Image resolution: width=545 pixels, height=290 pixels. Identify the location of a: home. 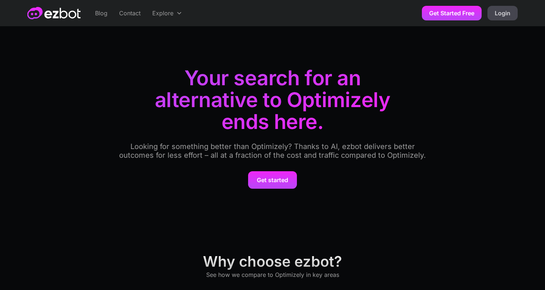
(54, 13).